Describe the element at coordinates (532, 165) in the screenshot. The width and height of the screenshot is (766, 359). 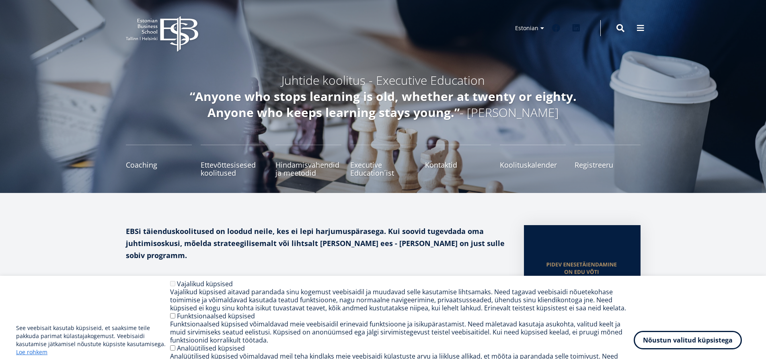
I see `span: Koolituskalender` at that location.